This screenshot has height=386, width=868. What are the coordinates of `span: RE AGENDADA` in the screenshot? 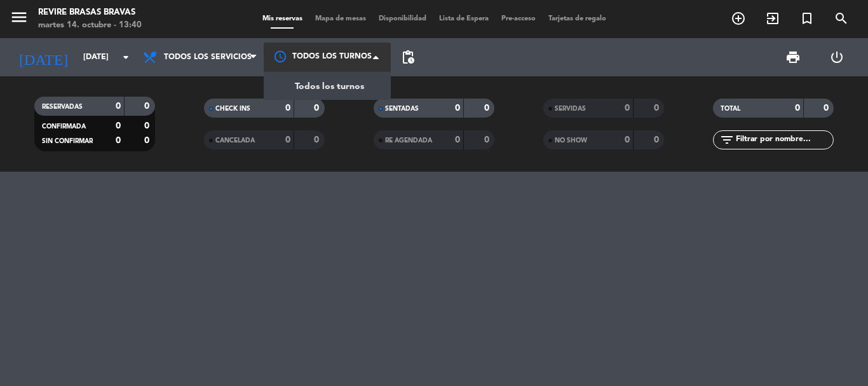 It's located at (408, 140).